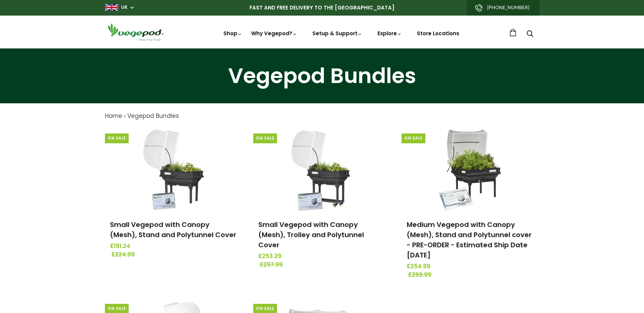 The image size is (644, 313). I want to click on a: Home, so click(114, 116).